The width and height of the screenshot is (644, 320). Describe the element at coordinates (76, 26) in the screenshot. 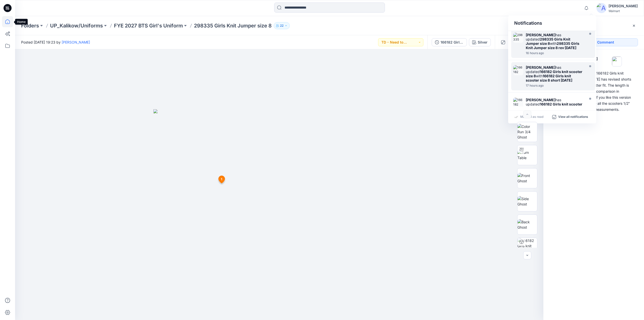

I see `a: UP_Kalikow/Uniforms` at that location.